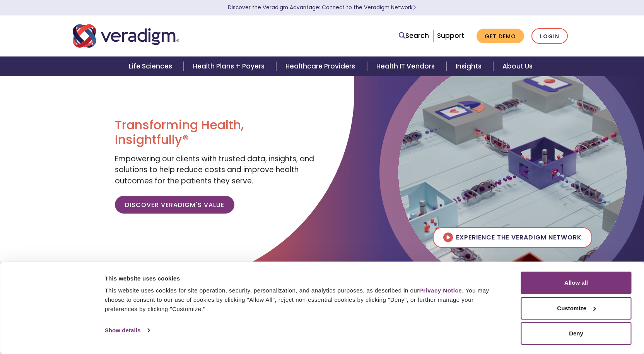  What do you see at coordinates (128, 330) in the screenshot?
I see `a: Show details` at bounding box center [128, 330].